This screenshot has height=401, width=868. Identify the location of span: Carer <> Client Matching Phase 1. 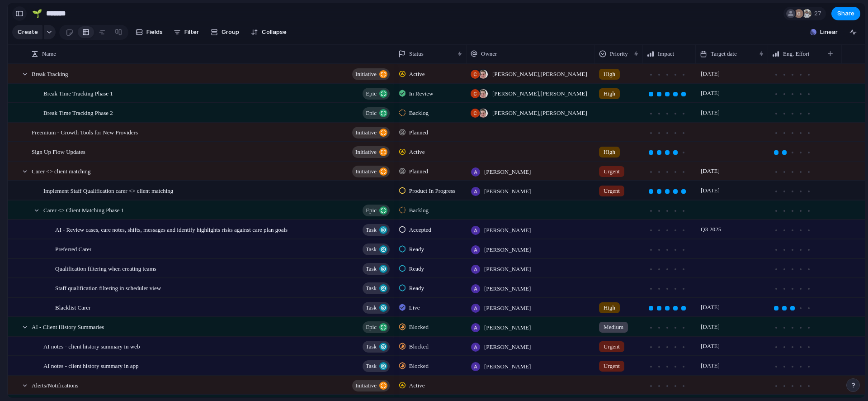
(84, 209).